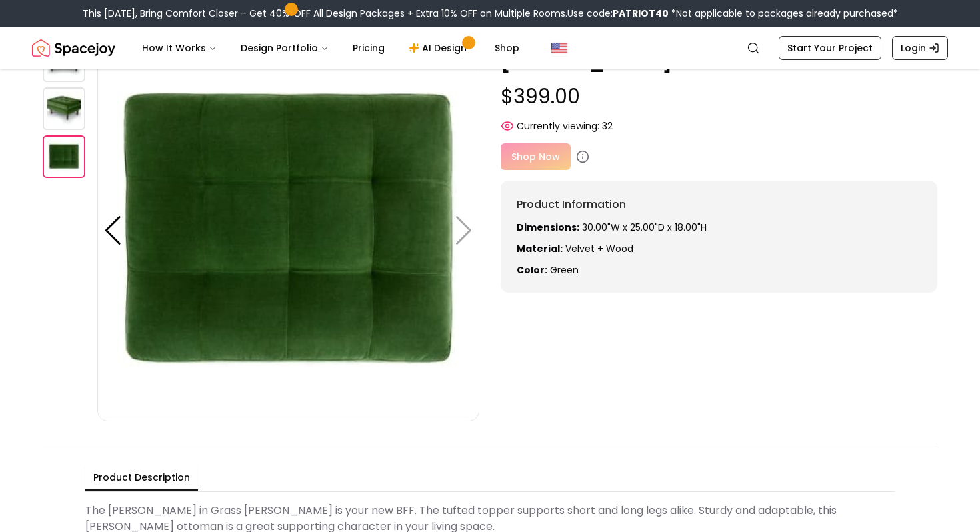 This screenshot has height=532, width=980. What do you see at coordinates (548, 228) in the screenshot?
I see `strong: Dimensions:` at bounding box center [548, 228].